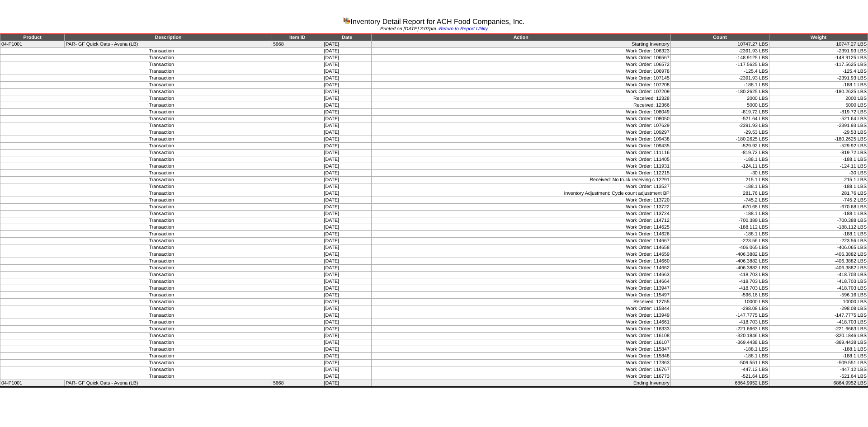  I want to click on td: Received: No truck receiving c 12291, so click(521, 179).